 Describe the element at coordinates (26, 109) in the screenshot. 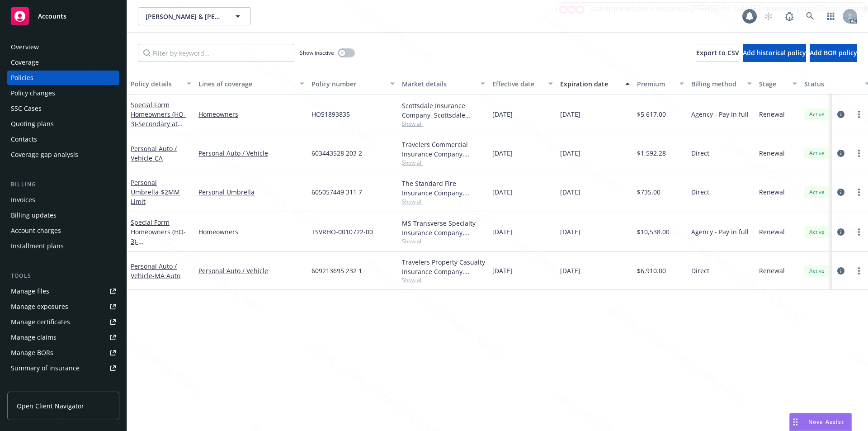

I see `div: SSC Cases` at that location.